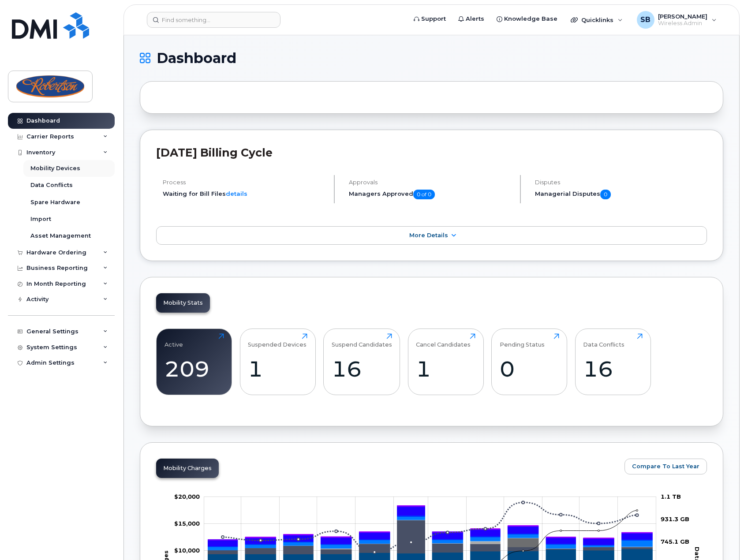 This screenshot has height=560, width=744. I want to click on h4: Disputes, so click(620, 182).